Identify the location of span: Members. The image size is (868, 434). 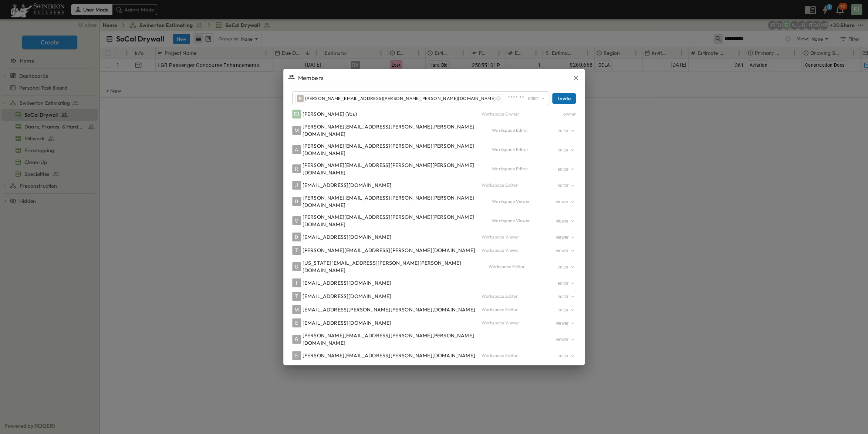
(310, 78).